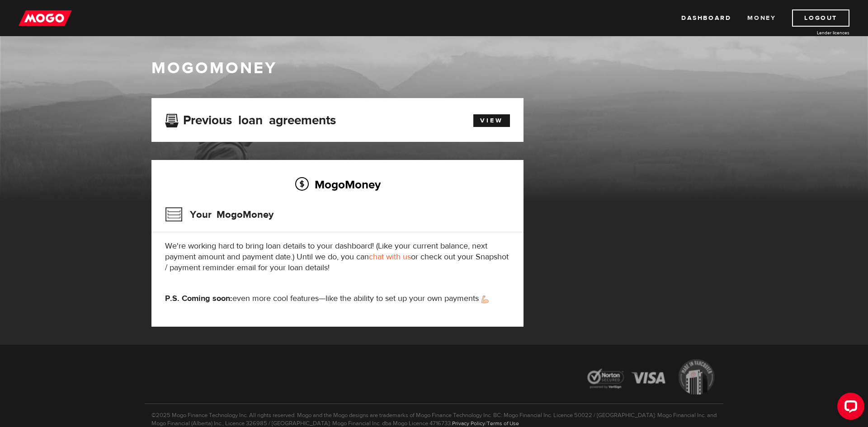 The height and width of the screenshot is (427, 868). What do you see at coordinates (651, 377) in the screenshot?
I see `img: legal-icons-92a2ffecb4d32d839781d1b4e4802d7b.png` at bounding box center [651, 377].